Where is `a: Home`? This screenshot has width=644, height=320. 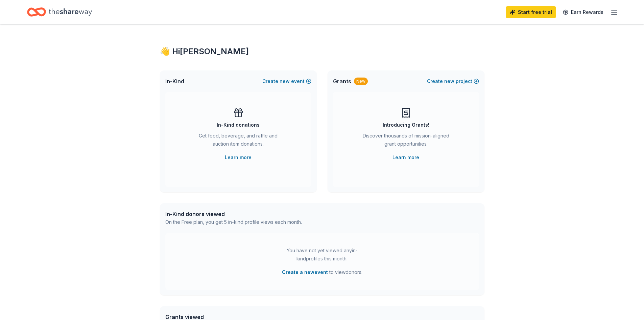 a: Home is located at coordinates (59, 12).